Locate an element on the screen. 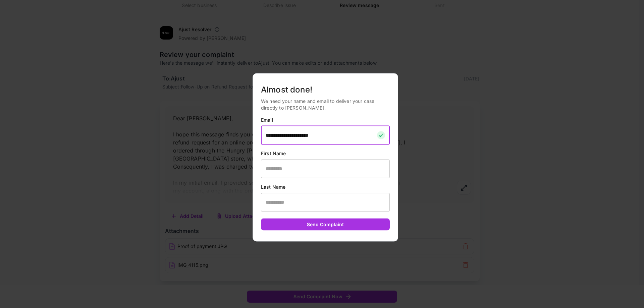 The height and width of the screenshot is (308, 644). p: Email is located at coordinates (325, 120).